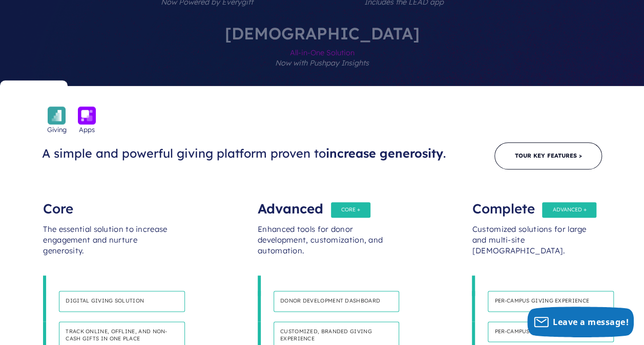  I want to click on h4: Donor development dashboard, so click(336, 301).